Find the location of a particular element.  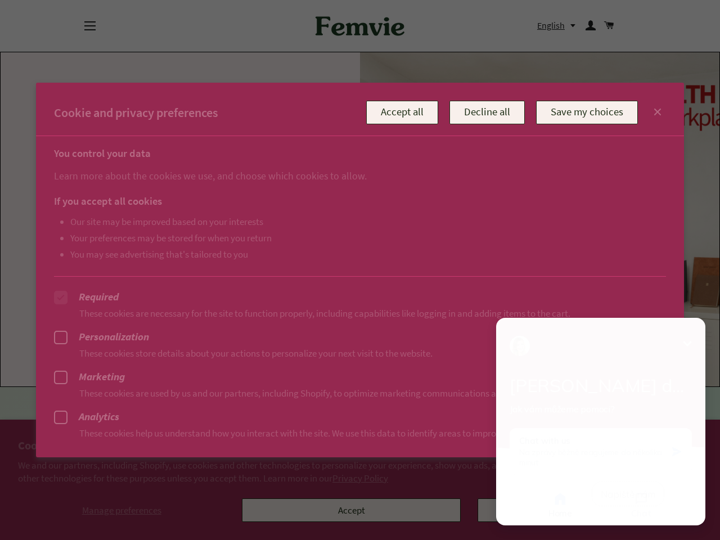

span: Napiště nám is located at coordinates (146, 374).